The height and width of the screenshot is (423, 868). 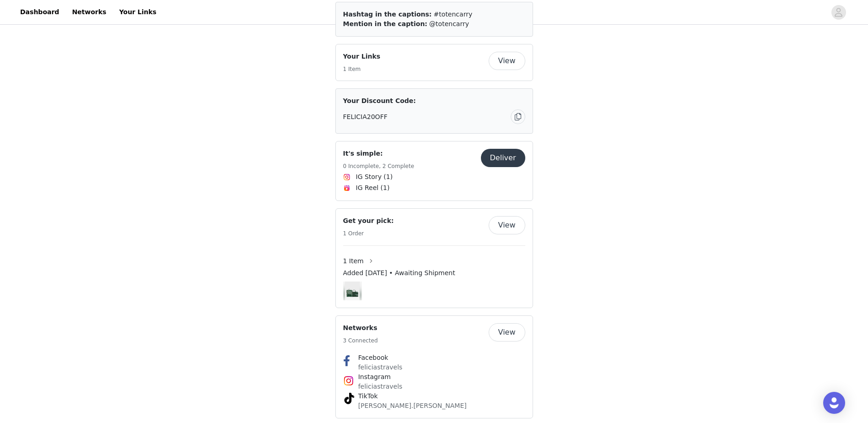 I want to click on h4: Get your pick:, so click(x=369, y=221).